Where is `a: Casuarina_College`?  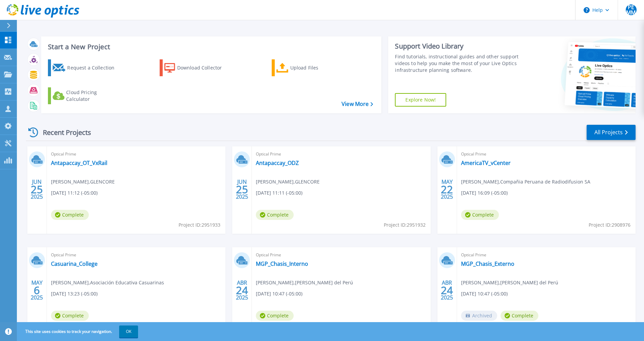
a: Casuarina_College is located at coordinates (74, 264).